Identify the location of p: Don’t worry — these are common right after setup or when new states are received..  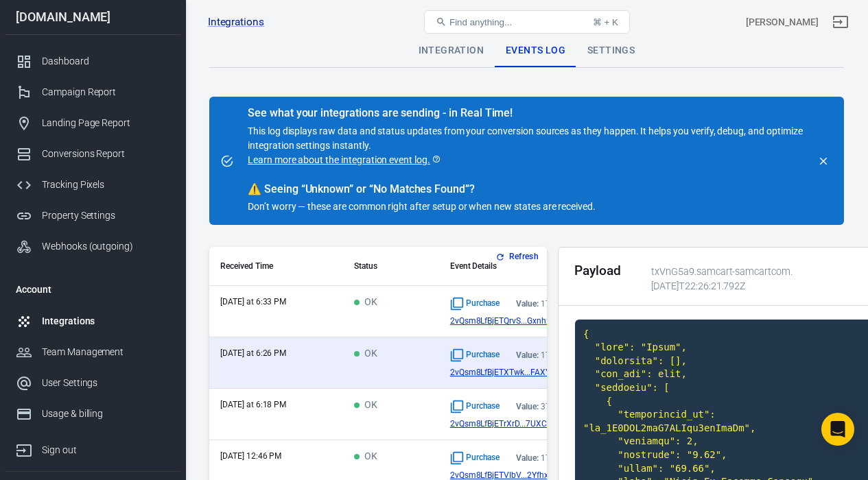
(527, 207).